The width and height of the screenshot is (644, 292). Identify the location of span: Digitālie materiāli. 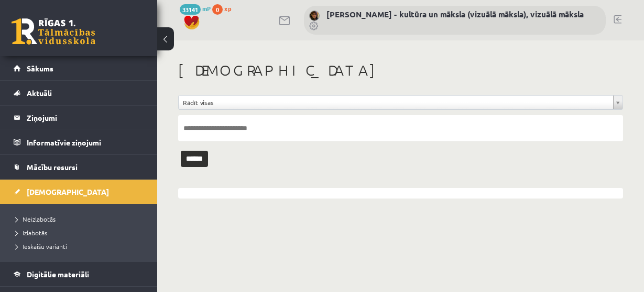
(58, 274).